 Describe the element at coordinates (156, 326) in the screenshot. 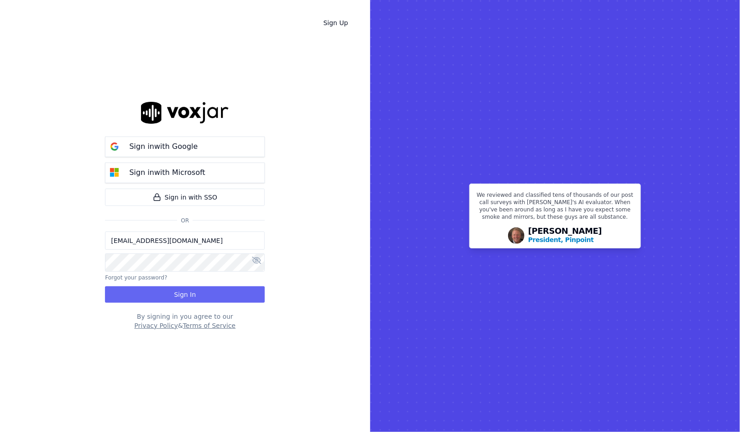

I see `button: Privacy Policy` at that location.